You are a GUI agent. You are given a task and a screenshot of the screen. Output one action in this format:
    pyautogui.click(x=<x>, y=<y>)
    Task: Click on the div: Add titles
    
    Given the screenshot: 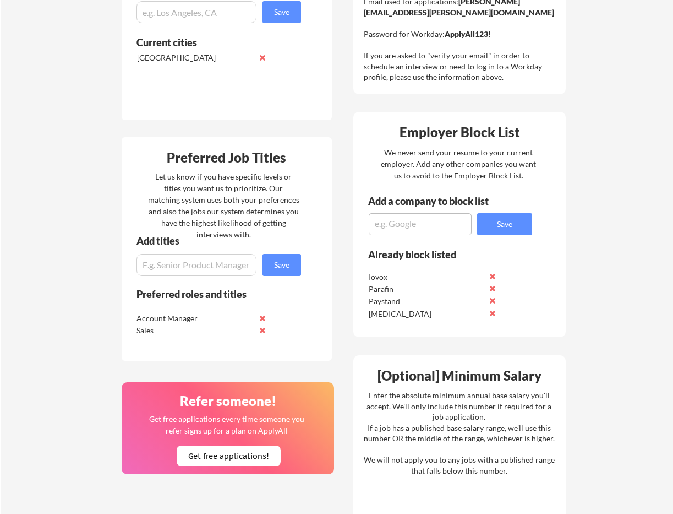 What is the action you would take?
    pyautogui.click(x=214, y=241)
    